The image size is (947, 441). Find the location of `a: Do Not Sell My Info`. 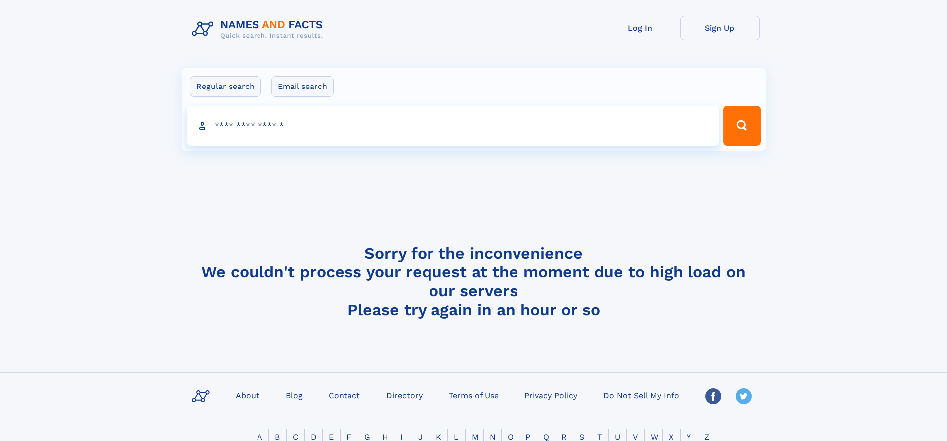

a: Do Not Sell My Info is located at coordinates (641, 395).